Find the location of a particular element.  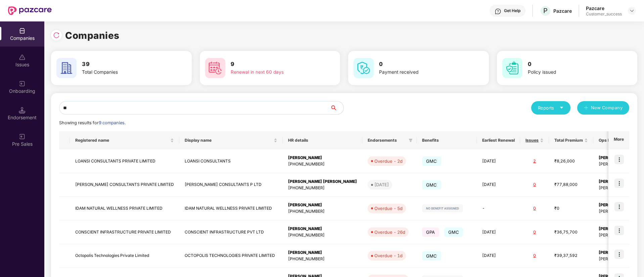

div: Policy issued is located at coordinates (570, 73).